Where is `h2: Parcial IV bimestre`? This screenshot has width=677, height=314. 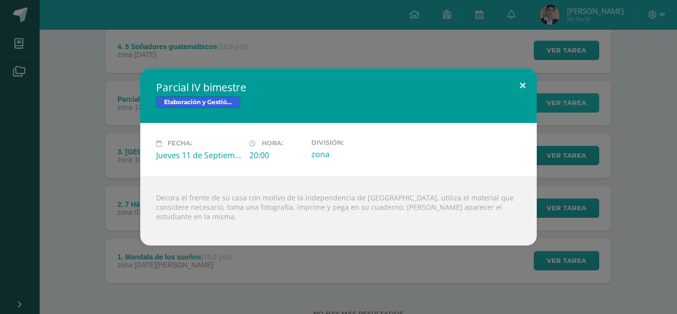 h2: Parcial IV bimestre is located at coordinates (338, 87).